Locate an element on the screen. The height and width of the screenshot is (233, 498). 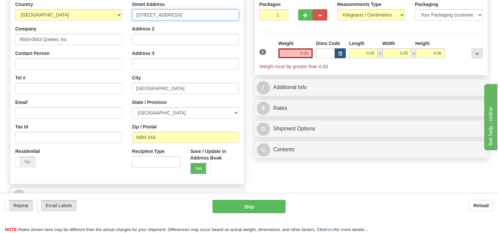
label: Tel # is located at coordinates (20, 78).